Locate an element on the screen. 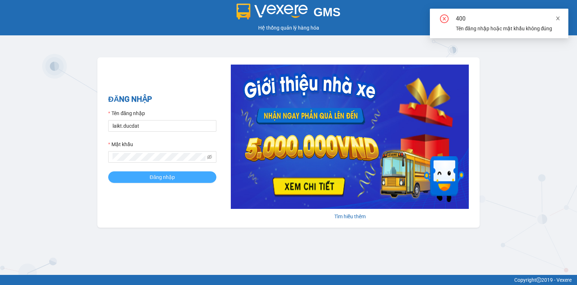 This screenshot has width=577, height=285. button: Đăng nhập is located at coordinates (162, 177).